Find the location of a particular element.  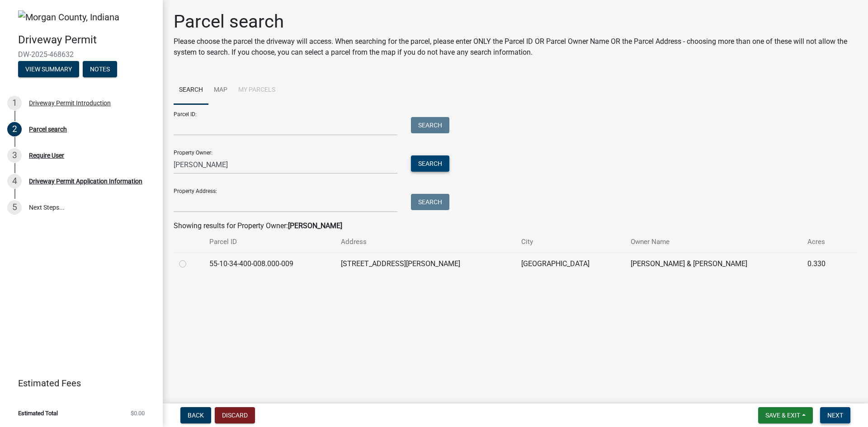

a: Search is located at coordinates (190, 90).